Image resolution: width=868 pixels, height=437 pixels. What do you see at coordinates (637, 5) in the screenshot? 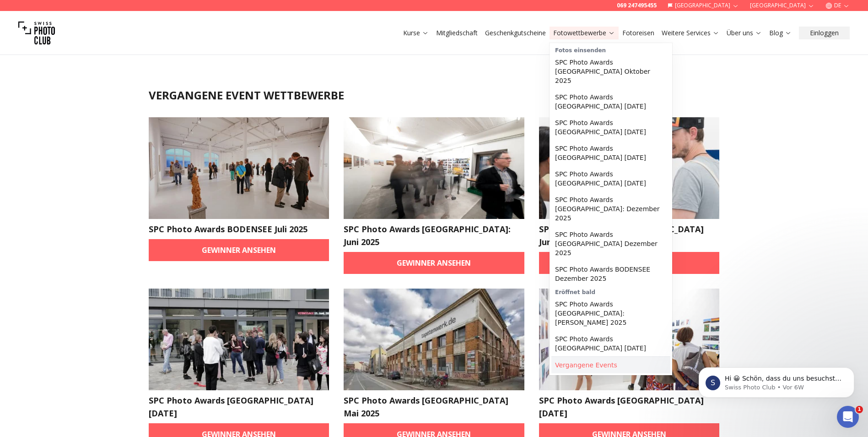
I see `a: 069 247495455` at bounding box center [637, 5].